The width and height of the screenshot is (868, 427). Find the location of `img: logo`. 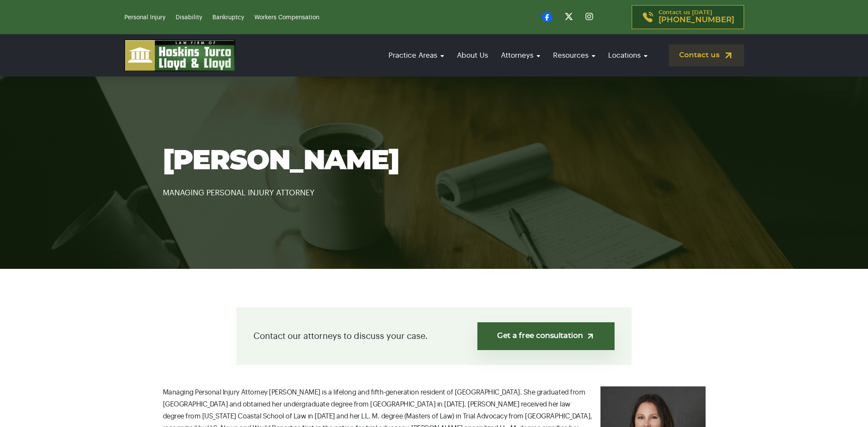

img: logo is located at coordinates (180, 55).